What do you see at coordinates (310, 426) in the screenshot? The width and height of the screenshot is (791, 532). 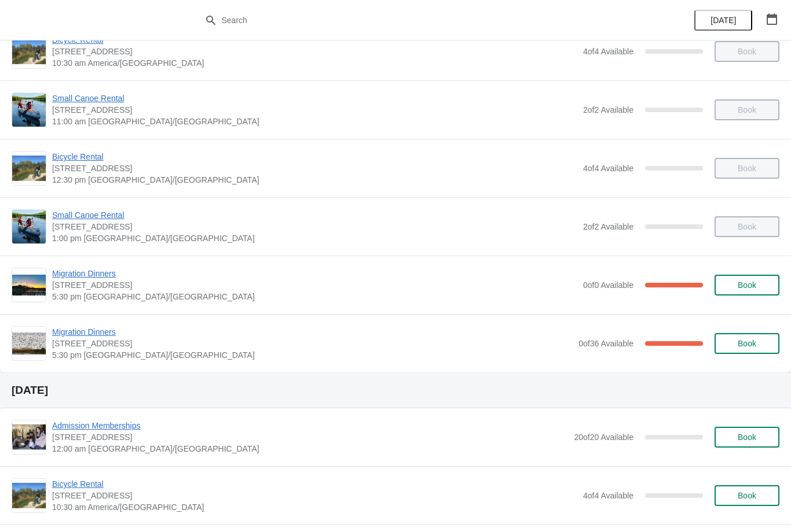 I see `span: Admission Memberships` at bounding box center [310, 426].